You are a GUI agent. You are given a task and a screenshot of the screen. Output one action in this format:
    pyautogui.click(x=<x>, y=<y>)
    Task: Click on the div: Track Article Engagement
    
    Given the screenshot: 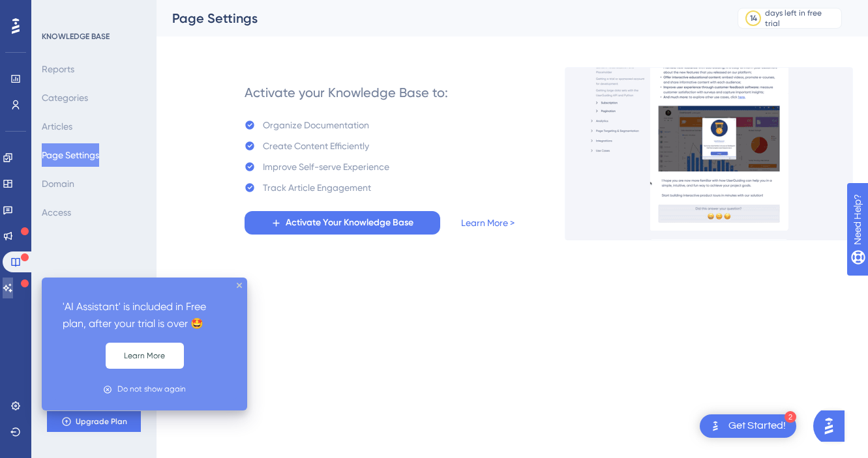 What is the action you would take?
    pyautogui.click(x=317, y=188)
    